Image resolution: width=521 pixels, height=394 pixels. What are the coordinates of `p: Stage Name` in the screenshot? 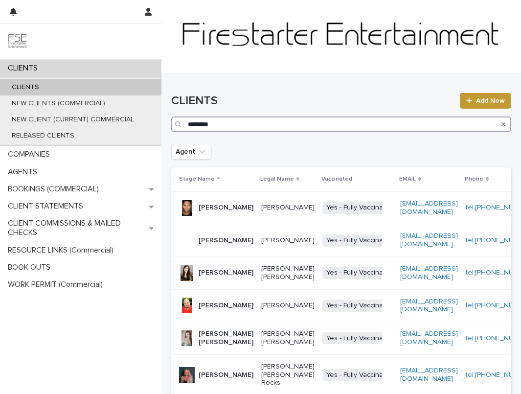 It's located at (197, 179).